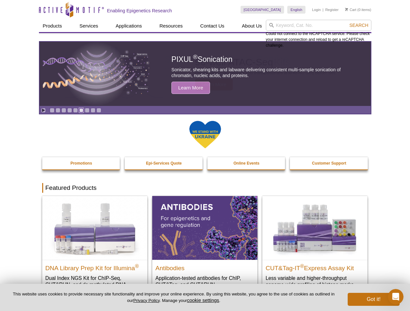  What do you see at coordinates (212, 26) in the screenshot?
I see `a: Contact Us` at bounding box center [212, 26].